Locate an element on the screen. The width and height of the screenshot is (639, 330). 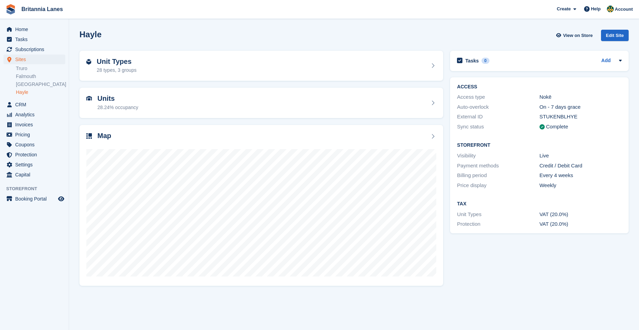
a: Edit Site is located at coordinates (614, 37).